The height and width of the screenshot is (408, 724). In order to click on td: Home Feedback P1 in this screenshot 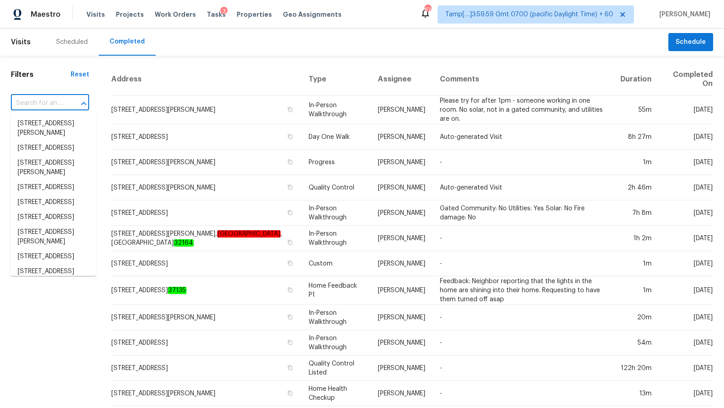, I will do `click(336, 290)`.